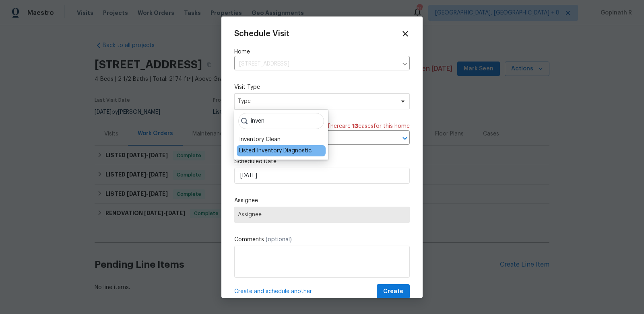 This screenshot has width=644, height=314. I want to click on span: Create, so click(393, 292).